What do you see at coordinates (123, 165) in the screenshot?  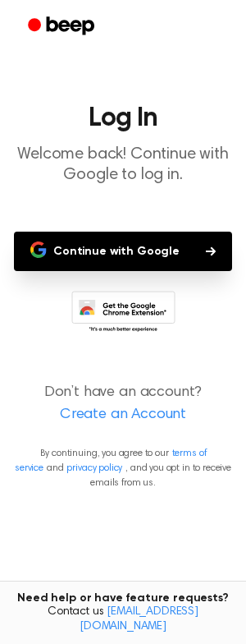 I see `p: Welcome back! Continue with Google to log in.` at bounding box center [123, 165].